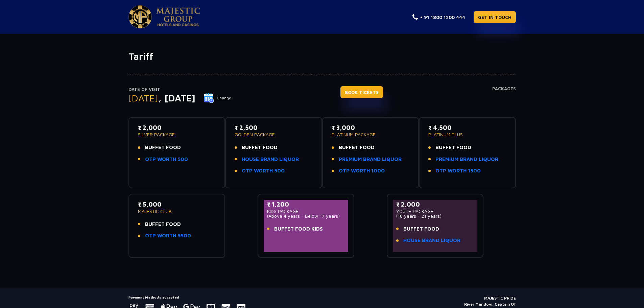  I want to click on a: BOOK TICKETS, so click(362, 92).